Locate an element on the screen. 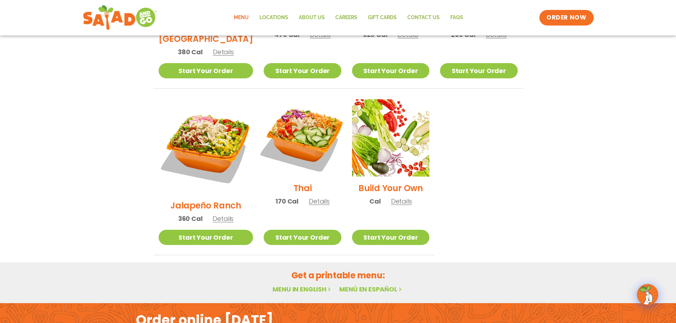  a: About Us is located at coordinates (312, 18).